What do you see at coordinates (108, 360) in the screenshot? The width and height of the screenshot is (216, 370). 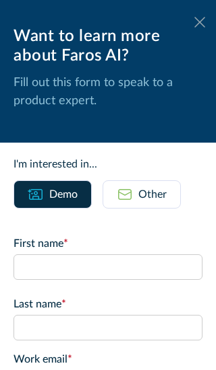 I see `label: Work email` at bounding box center [108, 360].